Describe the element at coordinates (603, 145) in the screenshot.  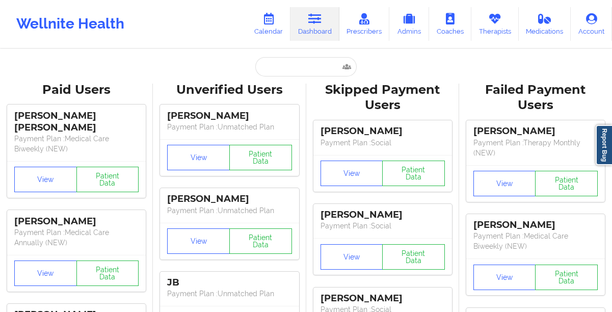
I see `a: Report Bug` at that location.